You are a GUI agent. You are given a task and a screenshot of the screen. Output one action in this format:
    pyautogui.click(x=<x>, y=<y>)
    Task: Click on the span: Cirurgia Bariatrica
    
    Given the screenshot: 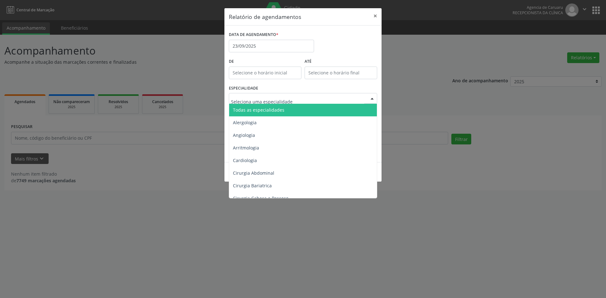 What is the action you would take?
    pyautogui.click(x=252, y=186)
    